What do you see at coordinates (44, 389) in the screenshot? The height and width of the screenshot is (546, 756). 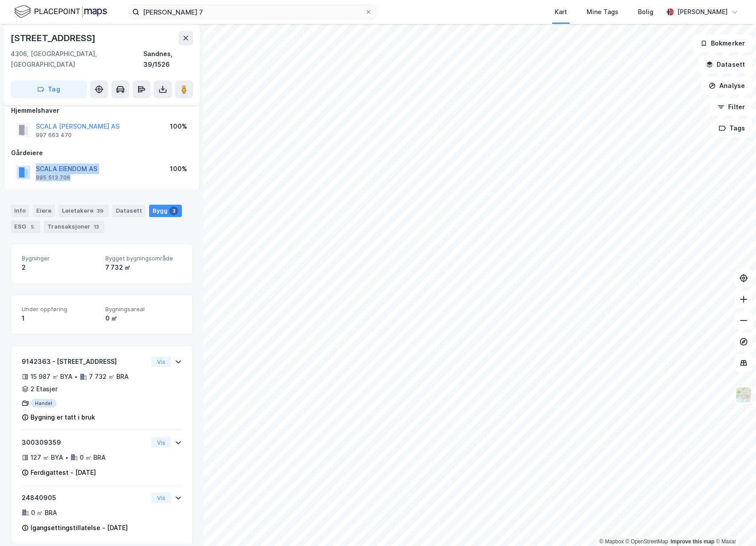 I see `div: 2 Etasjer` at bounding box center [44, 389].